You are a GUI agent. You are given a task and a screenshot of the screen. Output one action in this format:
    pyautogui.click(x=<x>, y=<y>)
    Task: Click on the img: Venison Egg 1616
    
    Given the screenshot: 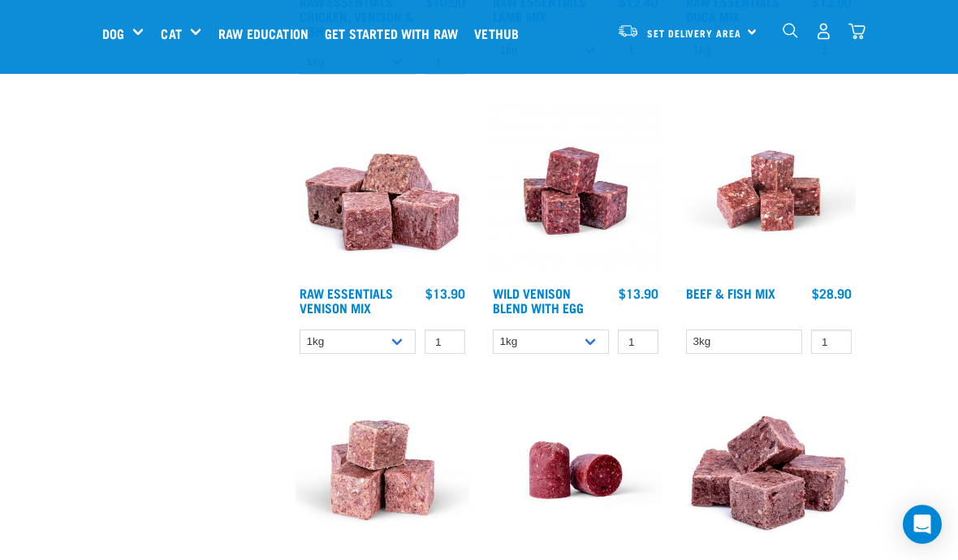 What is the action you would take?
    pyautogui.click(x=575, y=191)
    